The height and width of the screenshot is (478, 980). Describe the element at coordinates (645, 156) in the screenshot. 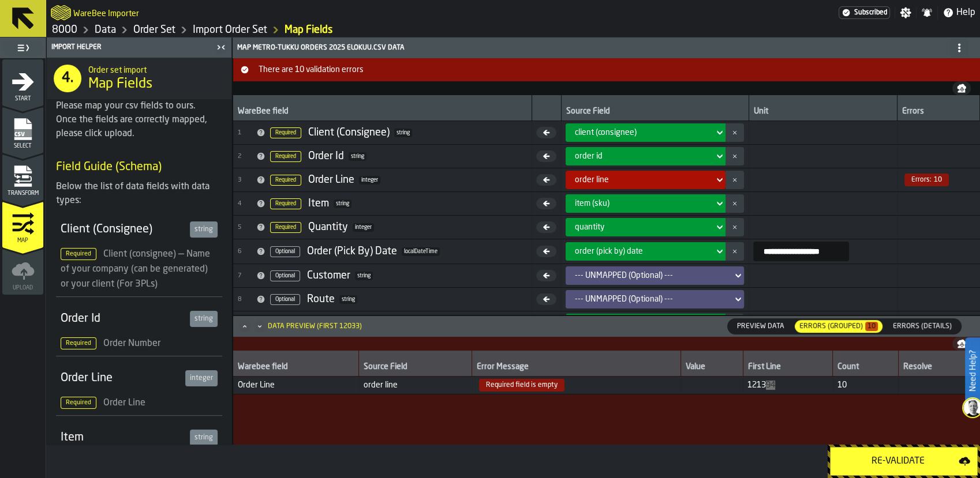

I see `div: DropdownMenuValue-order id` at that location.